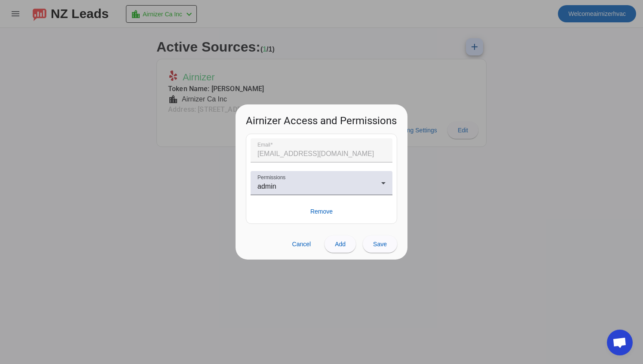 The height and width of the screenshot is (364, 643). Describe the element at coordinates (620, 343) in the screenshot. I see `div: Open chat` at that location.